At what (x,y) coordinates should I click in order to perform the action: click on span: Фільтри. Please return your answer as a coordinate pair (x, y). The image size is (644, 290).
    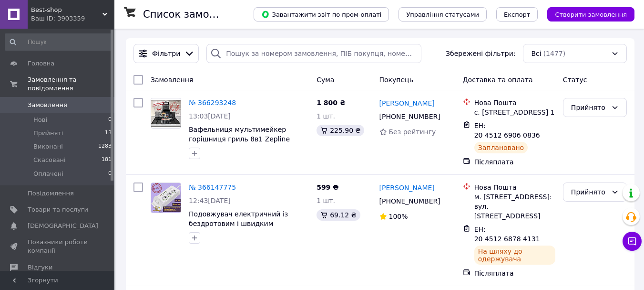
    Looking at the image, I should click on (166, 54).